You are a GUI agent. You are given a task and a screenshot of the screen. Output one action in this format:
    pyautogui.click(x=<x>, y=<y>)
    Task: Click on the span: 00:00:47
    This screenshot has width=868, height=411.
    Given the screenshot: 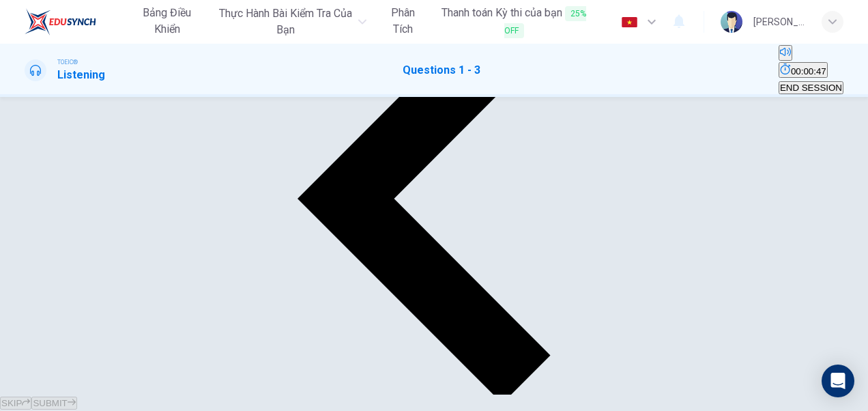 What is the action you would take?
    pyautogui.click(x=809, y=71)
    